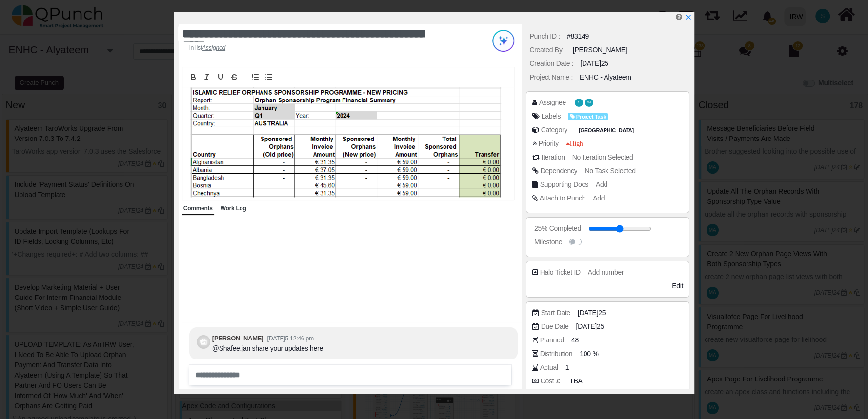  What do you see at coordinates (234, 208) in the screenshot?
I see `span: Work Log` at bounding box center [234, 208].